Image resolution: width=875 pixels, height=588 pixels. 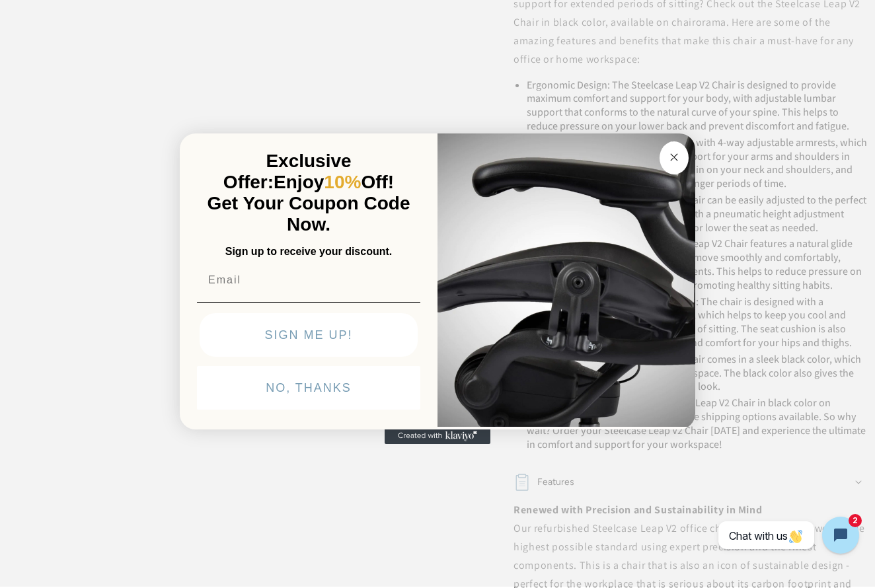 What do you see at coordinates (334, 181) in the screenshot?
I see `span: Enjoy Off!` at bounding box center [334, 181].